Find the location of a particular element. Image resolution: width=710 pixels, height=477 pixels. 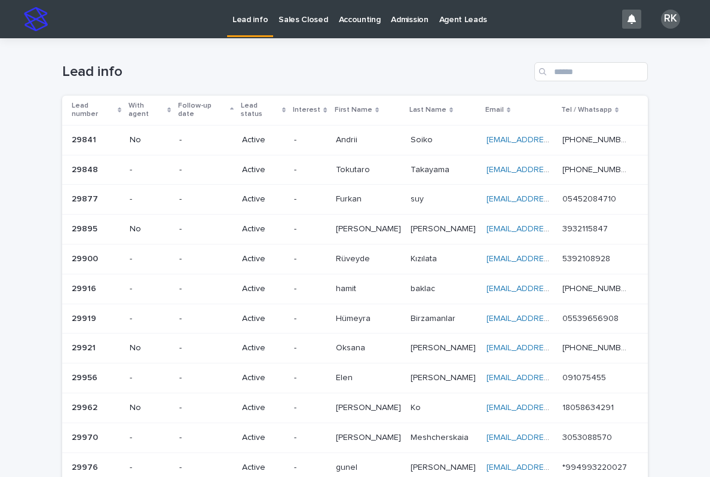

p: baklac is located at coordinates (424, 288).